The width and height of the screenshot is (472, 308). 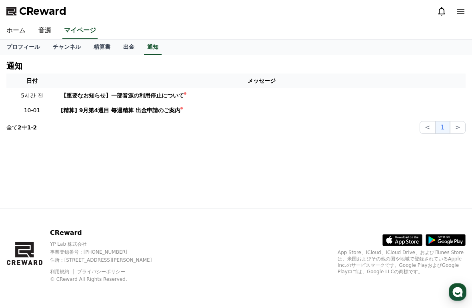 I want to click on h4: 通知, so click(x=14, y=66).